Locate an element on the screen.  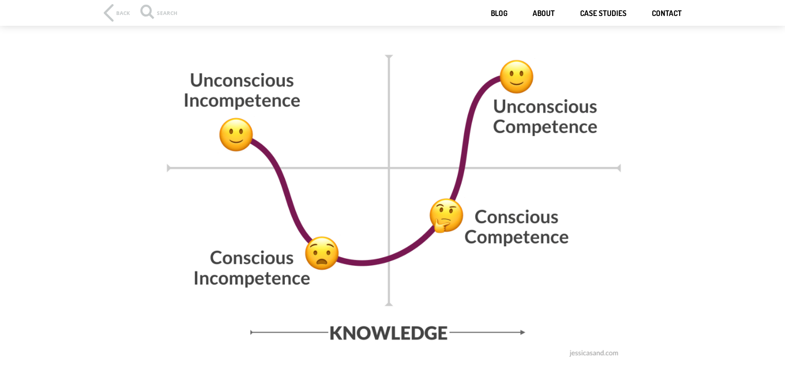
img: Diagram of four quadrants with one emoji in each quadrant depicting the four stages of learning, ... is located at coordinates (393, 196).